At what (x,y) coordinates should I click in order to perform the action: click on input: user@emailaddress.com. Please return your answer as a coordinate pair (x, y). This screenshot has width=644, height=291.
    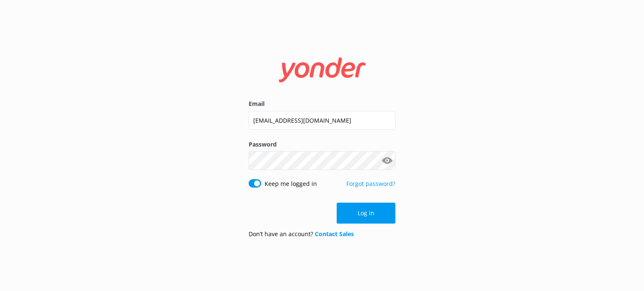
    Looking at the image, I should click on (322, 120).